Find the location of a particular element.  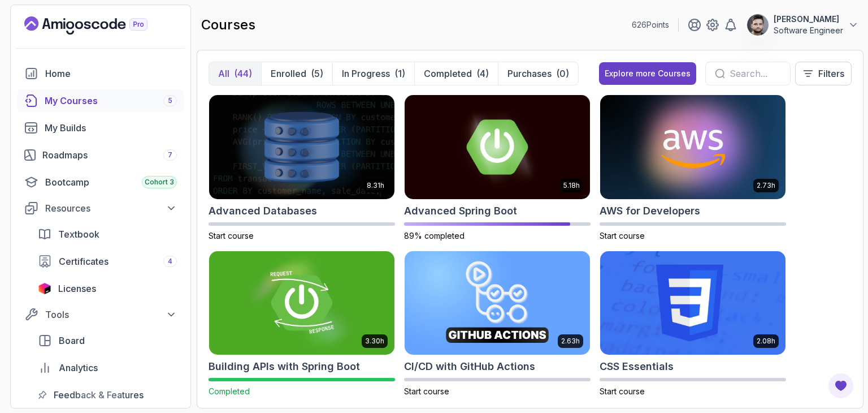

a: bootcamp is located at coordinates (100, 182).